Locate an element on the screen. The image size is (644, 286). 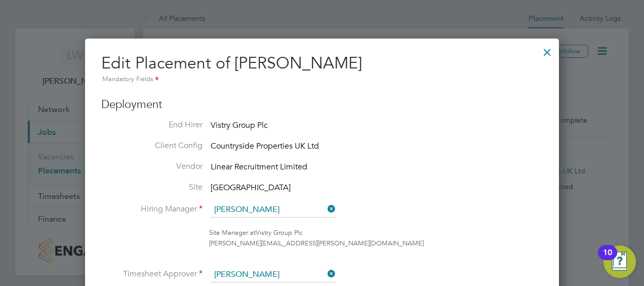
label: Site is located at coordinates (152, 187).